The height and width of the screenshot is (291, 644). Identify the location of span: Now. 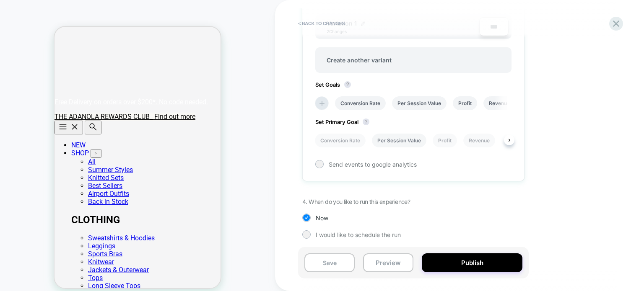
(322, 218).